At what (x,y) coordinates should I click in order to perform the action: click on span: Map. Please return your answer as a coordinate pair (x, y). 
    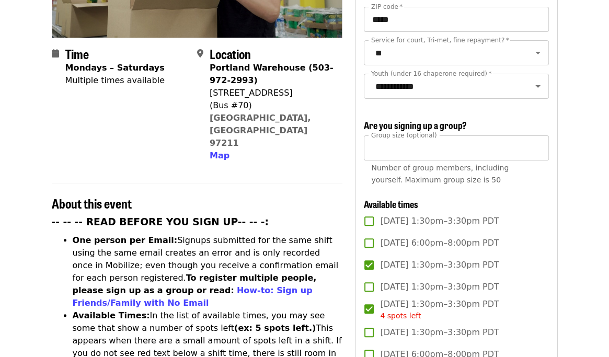
    Looking at the image, I should click on (219, 155).